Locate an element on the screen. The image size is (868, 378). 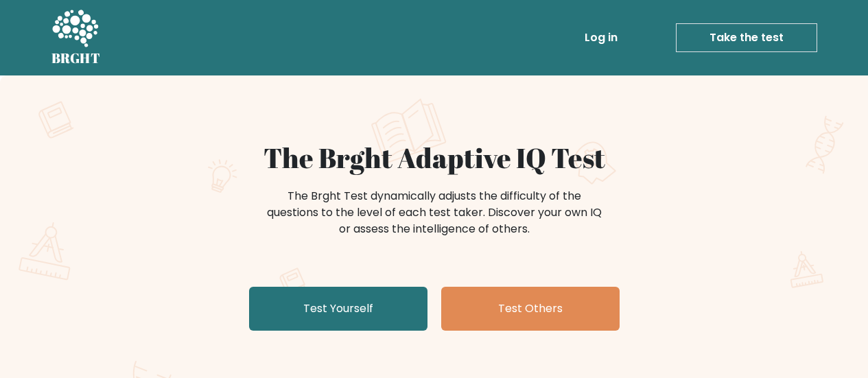
a: Test Yourself is located at coordinates (338, 309).